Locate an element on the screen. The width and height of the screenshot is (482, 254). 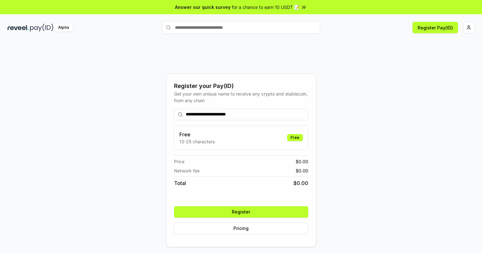
button: Register is located at coordinates (241, 212).